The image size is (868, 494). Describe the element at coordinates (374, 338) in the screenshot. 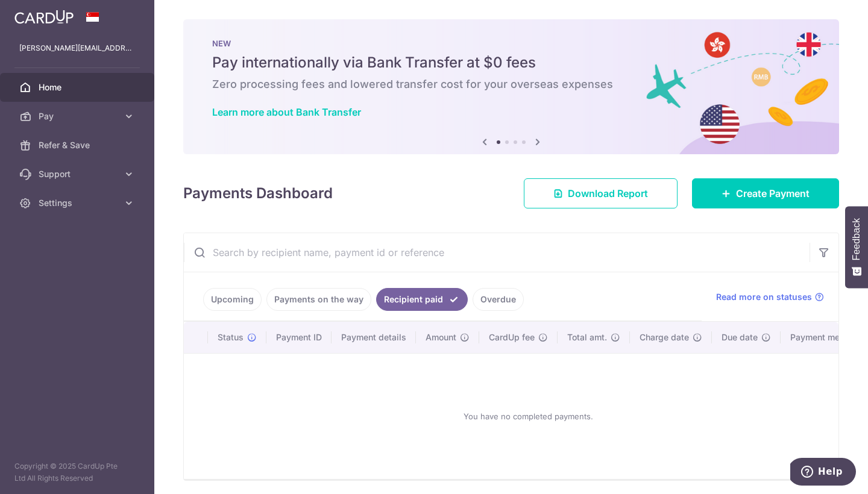

I see `th: Payment details` at that location.